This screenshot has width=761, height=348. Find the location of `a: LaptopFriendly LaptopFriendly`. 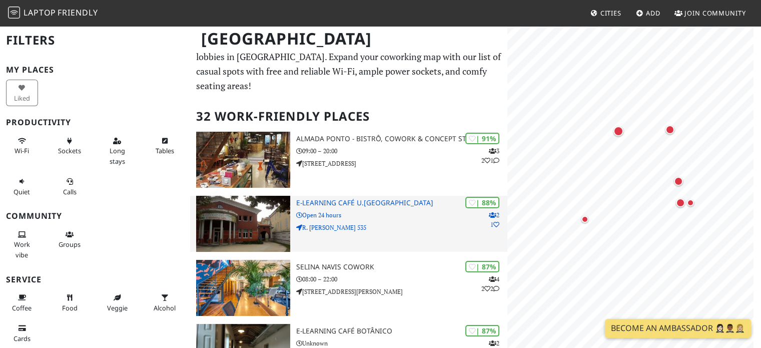

a: LaptopFriendly LaptopFriendly is located at coordinates (53, 13).